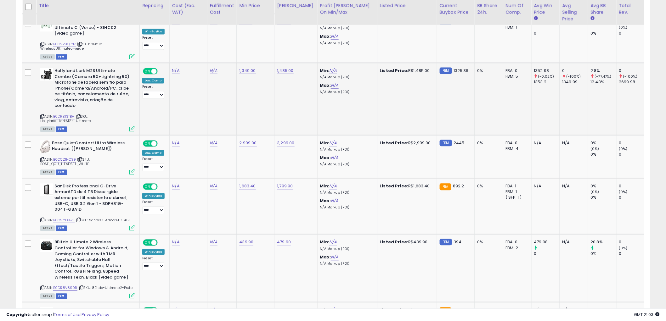  I want to click on div: Listed Price, so click(407, 5).